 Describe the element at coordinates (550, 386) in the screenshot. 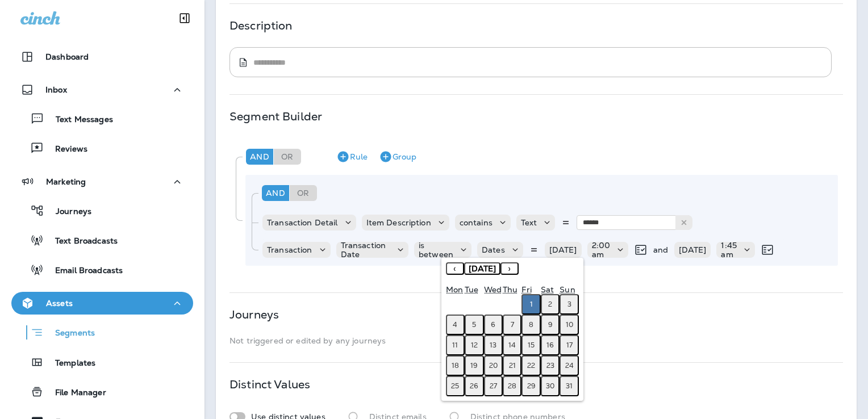

I see `button: August 30, 2025` at that location.